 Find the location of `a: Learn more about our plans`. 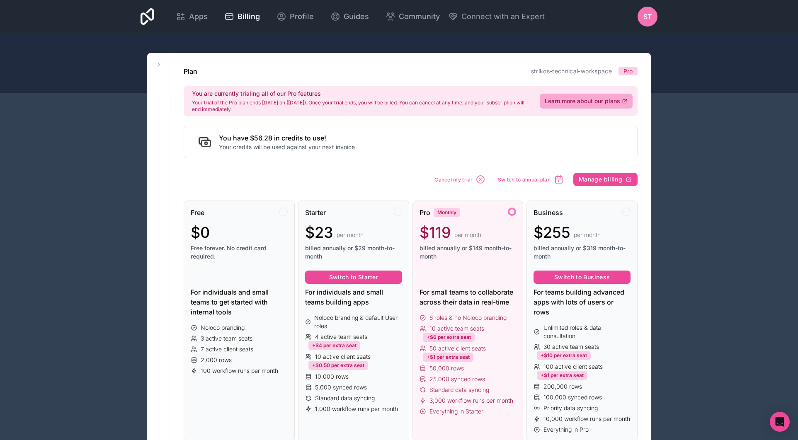

a: Learn more about our plans is located at coordinates (586, 101).